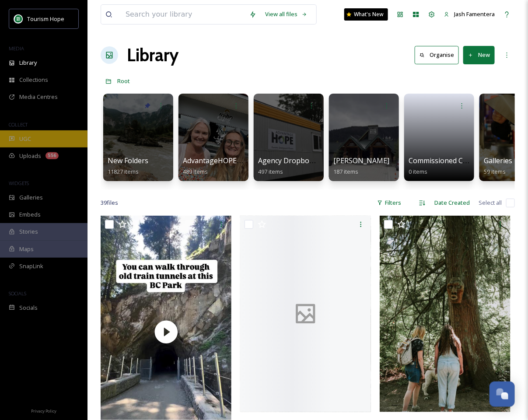 Image resolution: width=528 pixels, height=420 pixels. What do you see at coordinates (153, 55) in the screenshot?
I see `a: Library` at bounding box center [153, 55].